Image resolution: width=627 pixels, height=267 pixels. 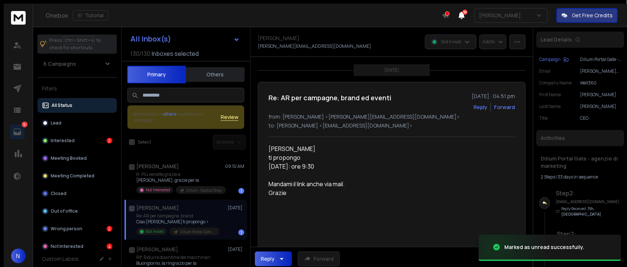 I want to click on span: 130 / 130, so click(x=140, y=54).